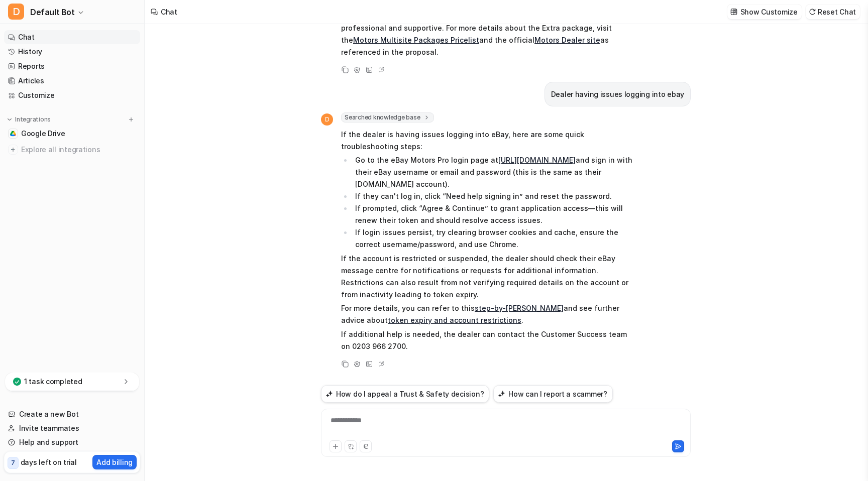 The width and height of the screenshot is (868, 481). What do you see at coordinates (832, 12) in the screenshot?
I see `button: Reset Chat` at bounding box center [832, 12].